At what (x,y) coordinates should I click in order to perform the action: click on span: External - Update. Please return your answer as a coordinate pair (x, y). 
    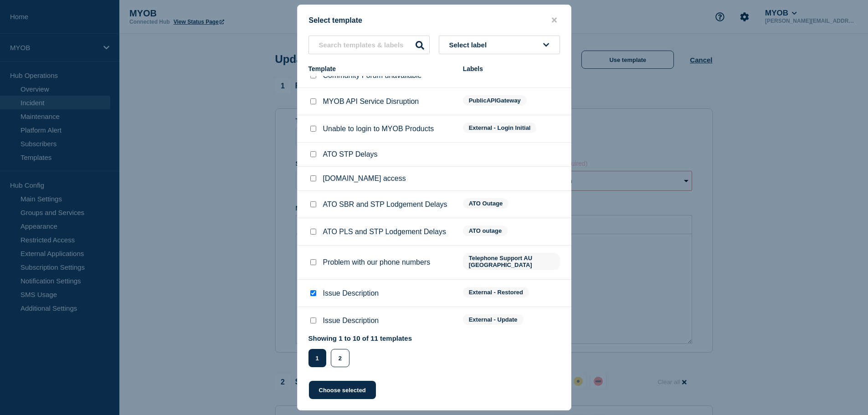
    Looking at the image, I should click on (493, 319).